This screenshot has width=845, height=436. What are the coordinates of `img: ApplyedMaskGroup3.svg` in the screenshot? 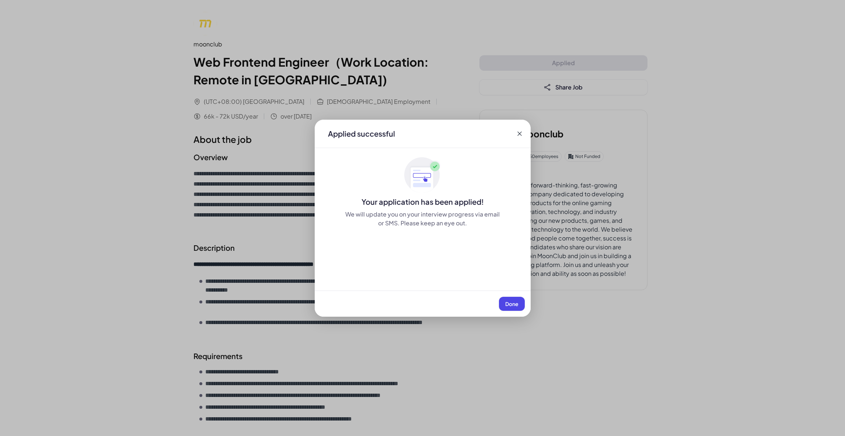 It's located at (423, 175).